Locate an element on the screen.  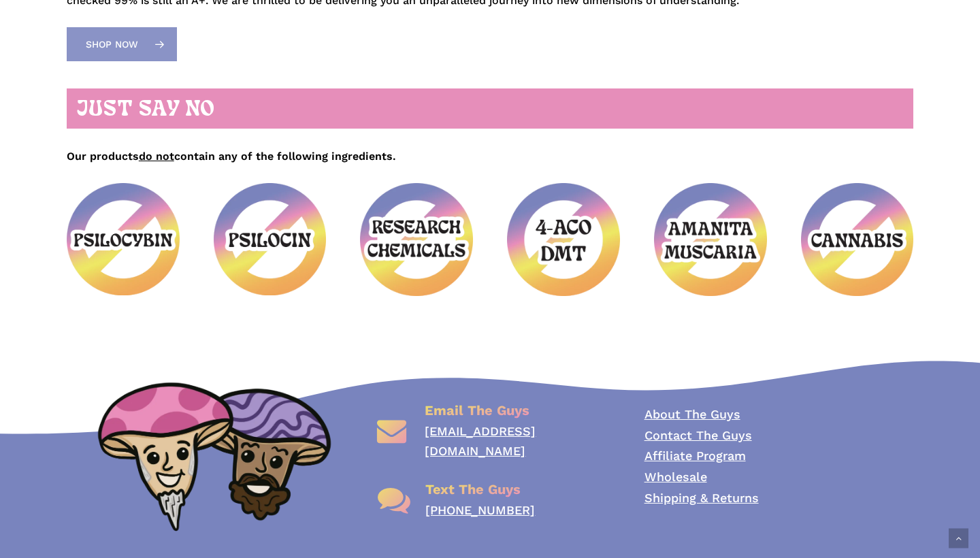
u: do not is located at coordinates (157, 156).